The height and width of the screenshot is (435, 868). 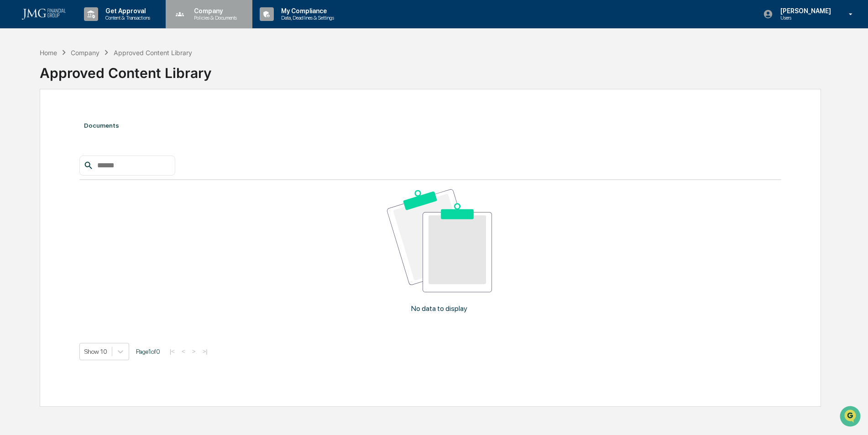 What do you see at coordinates (127, 11) in the screenshot?
I see `p: Get Approval` at bounding box center [127, 11].